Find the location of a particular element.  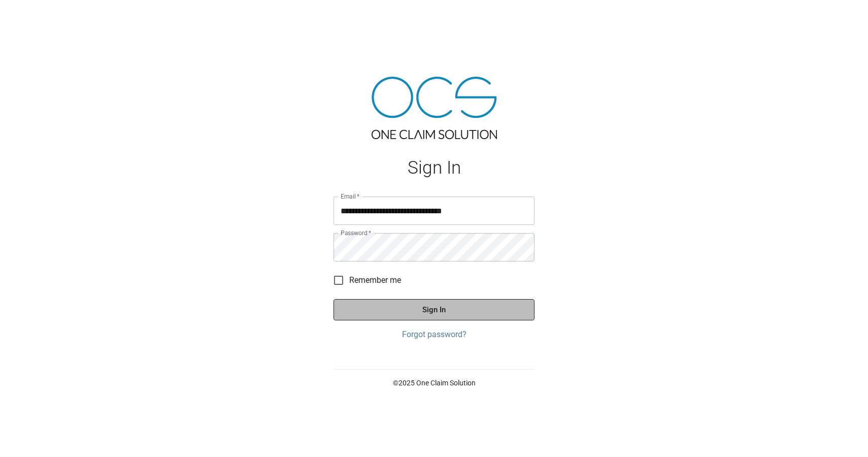

button: Sign In is located at coordinates (434, 310).